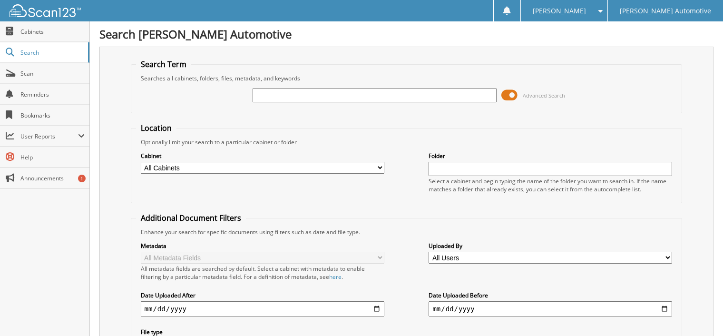 The width and height of the screenshot is (723, 336). What do you see at coordinates (45, 10) in the screenshot?
I see `img: scan123-logo-white.svg` at bounding box center [45, 10].